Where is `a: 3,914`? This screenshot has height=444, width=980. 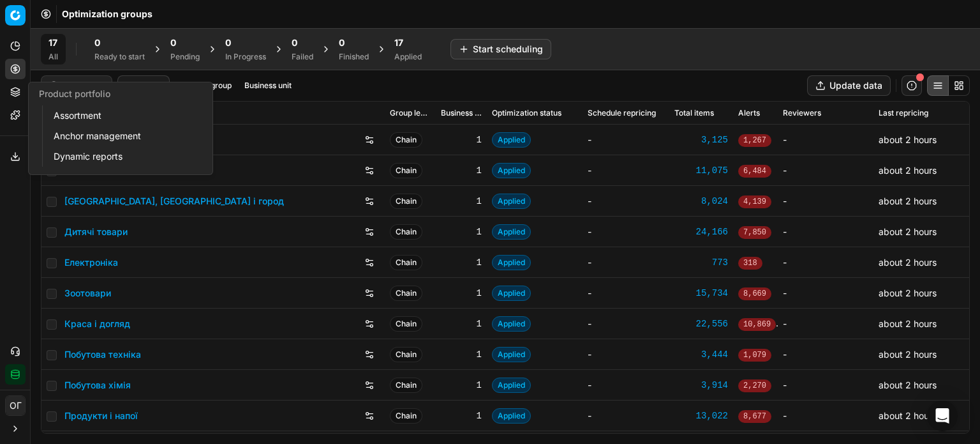
a: 3,914 is located at coordinates (701, 385).